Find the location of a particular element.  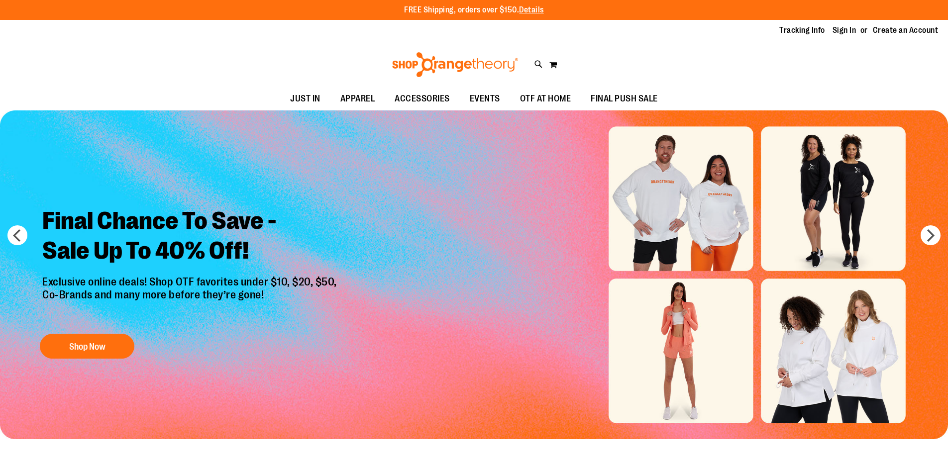

p: Exclusive online deals! Shop OTF favorites under $10, $20, $50, Co-Brands and many more before th... is located at coordinates (191, 300).